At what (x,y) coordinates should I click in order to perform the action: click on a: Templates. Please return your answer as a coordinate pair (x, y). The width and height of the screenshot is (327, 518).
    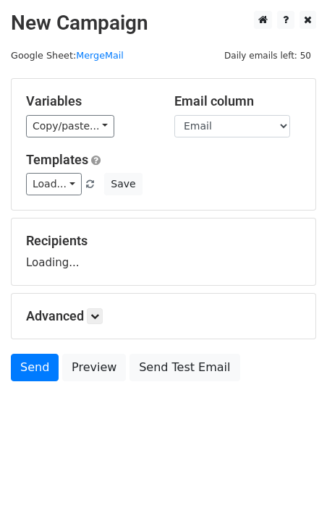
    Looking at the image, I should click on (57, 159).